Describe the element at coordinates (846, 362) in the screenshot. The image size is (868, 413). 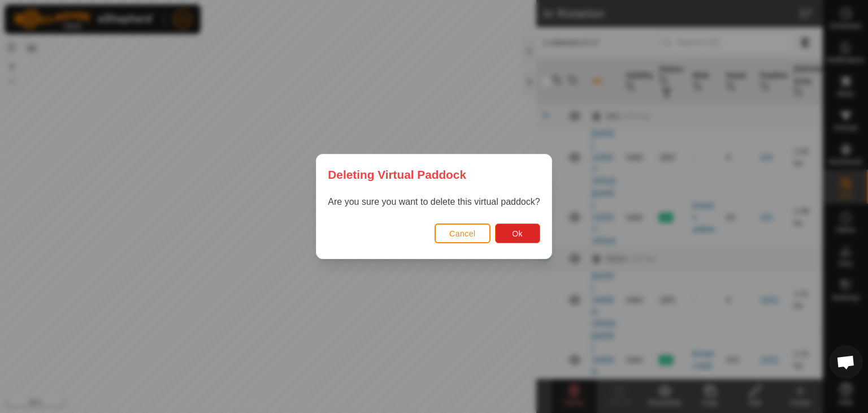
I see `div: Open chat` at that location.